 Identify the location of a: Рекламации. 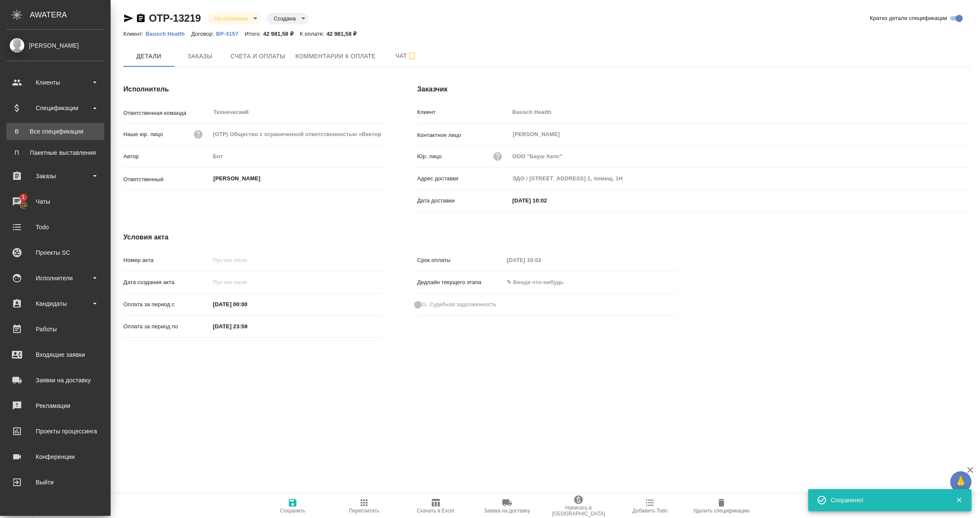
(55, 406).